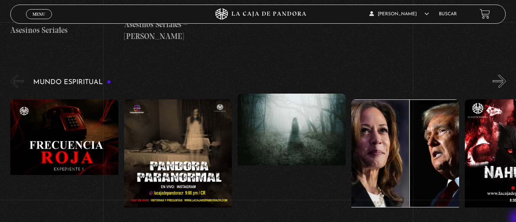  What do you see at coordinates (39, 21) in the screenshot?
I see `span: Cerrar` at bounding box center [39, 21].